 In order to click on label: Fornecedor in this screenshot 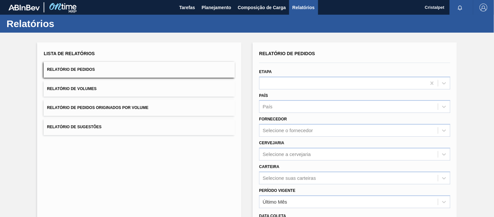, I will do `click(273, 119)`.